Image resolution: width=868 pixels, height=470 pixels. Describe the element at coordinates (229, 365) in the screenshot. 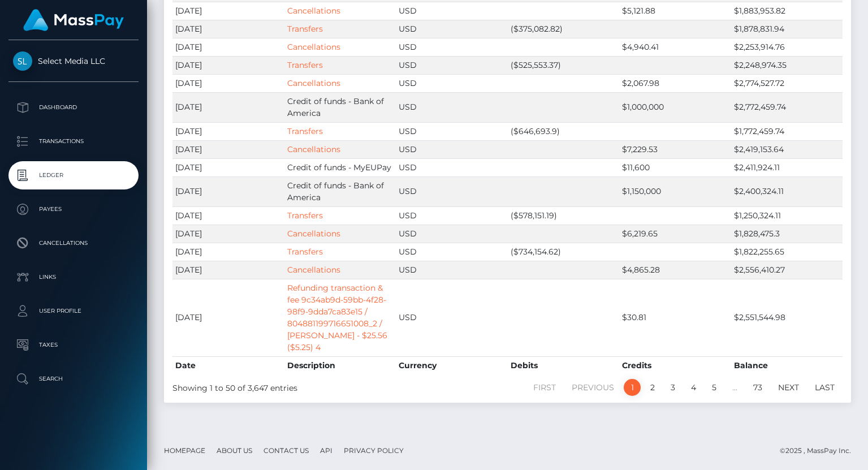

I see `th: Date` at that location.